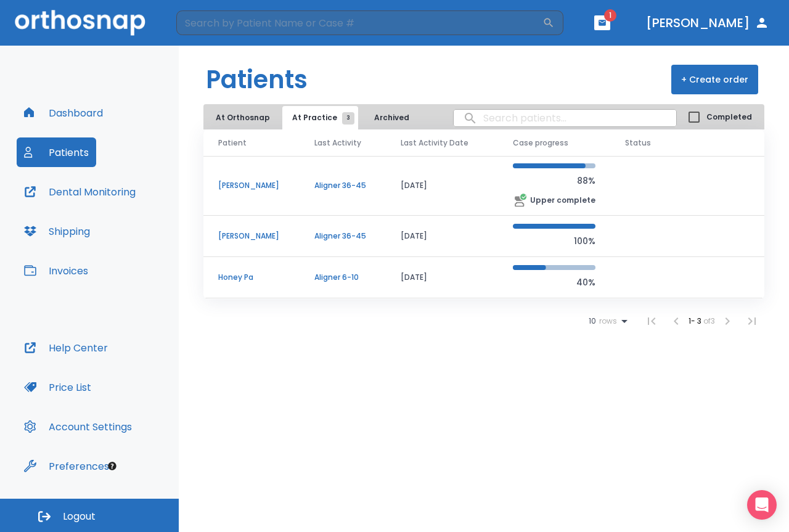 Image resolution: width=789 pixels, height=532 pixels. Describe the element at coordinates (610, 15) in the screenshot. I see `span: 1` at that location.